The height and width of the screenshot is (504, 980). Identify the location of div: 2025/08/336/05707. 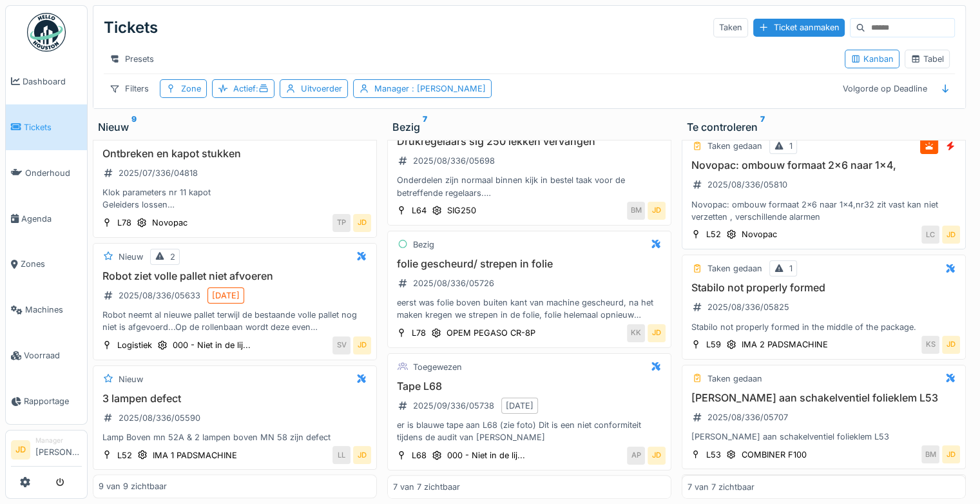
(748, 417).